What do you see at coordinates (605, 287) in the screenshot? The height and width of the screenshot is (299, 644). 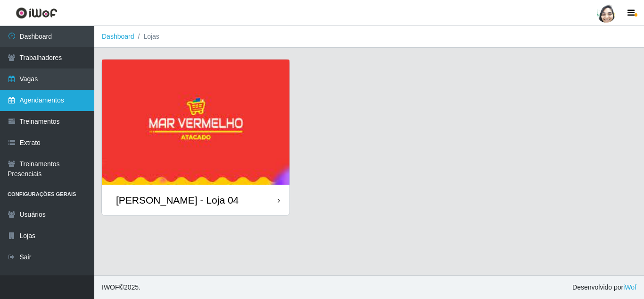 I see `span: Desenvolvido por` at bounding box center [605, 287].